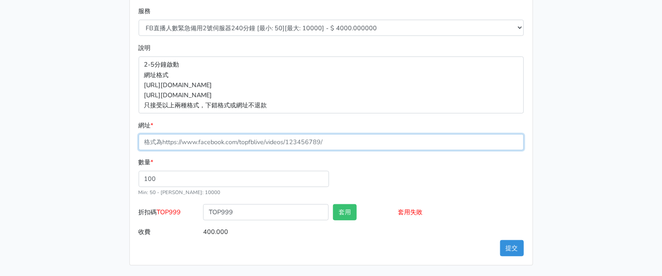 The image size is (662, 276). What do you see at coordinates (146, 162) in the screenshot?
I see `label: 數量` at bounding box center [146, 162].